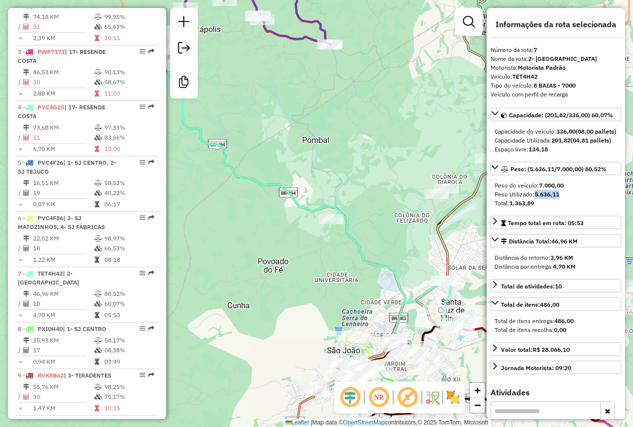 Image resolution: width=633 pixels, height=427 pixels. Describe the element at coordinates (561, 115) in the screenshot. I see `span: Capacidade: (201,82/336,00) 60,07%` at that location.